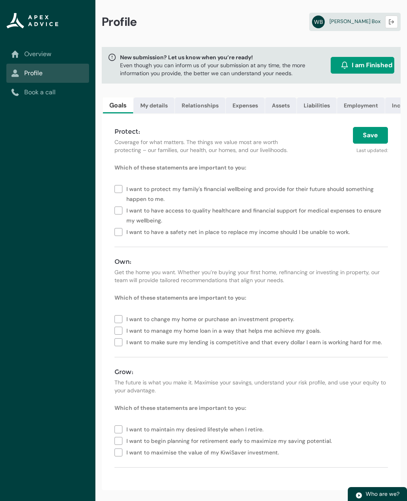 This screenshot has width=407, height=501. I want to click on a: Goals, so click(118, 105).